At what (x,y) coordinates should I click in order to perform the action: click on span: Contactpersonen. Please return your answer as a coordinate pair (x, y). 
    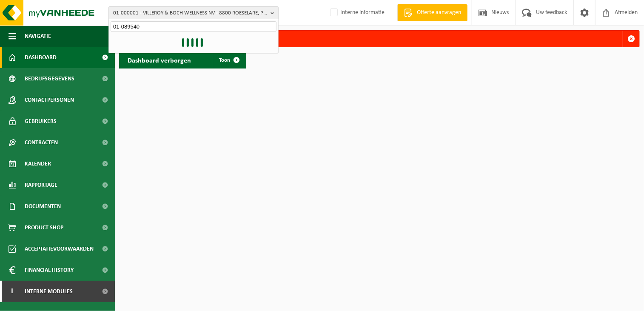
    Looking at the image, I should click on (49, 100).